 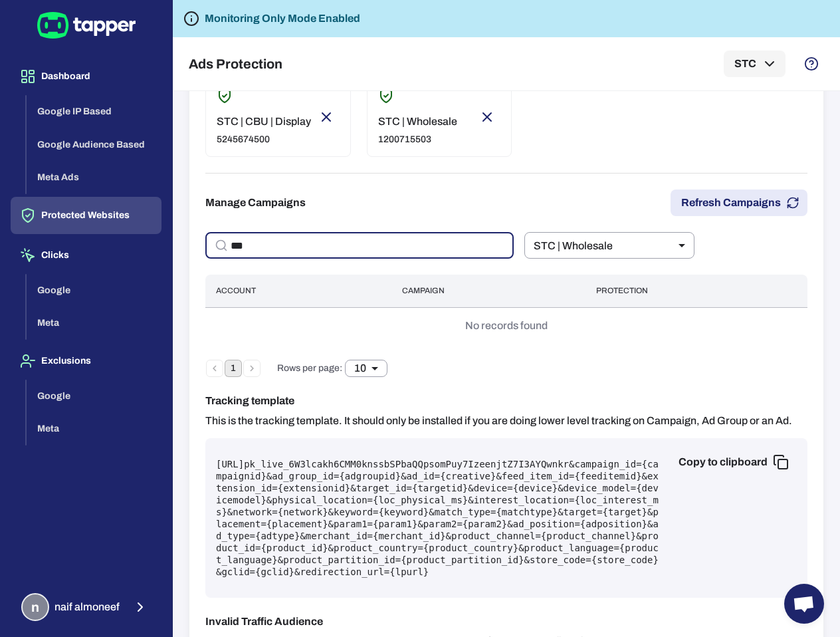 I want to click on p: STC | CBU | Display, so click(x=264, y=121).